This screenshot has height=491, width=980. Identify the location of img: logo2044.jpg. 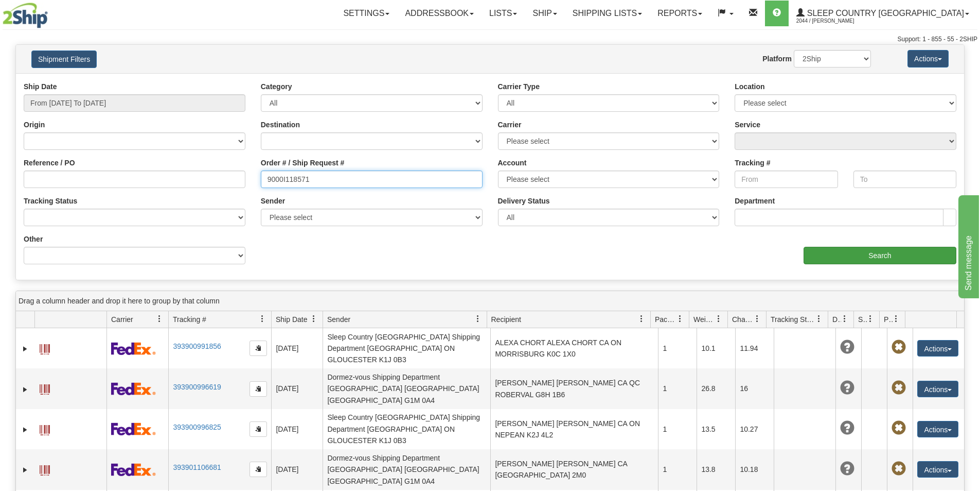
(25, 16).